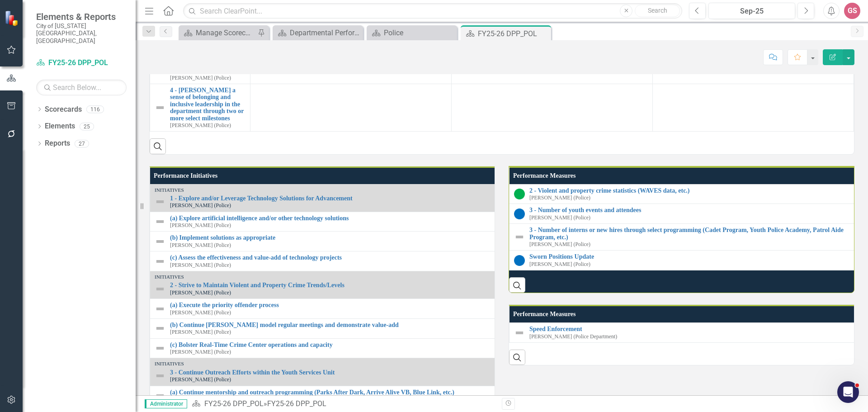 The height and width of the screenshot is (412, 868). What do you see at coordinates (166, 404) in the screenshot?
I see `span: Administrator` at bounding box center [166, 404].